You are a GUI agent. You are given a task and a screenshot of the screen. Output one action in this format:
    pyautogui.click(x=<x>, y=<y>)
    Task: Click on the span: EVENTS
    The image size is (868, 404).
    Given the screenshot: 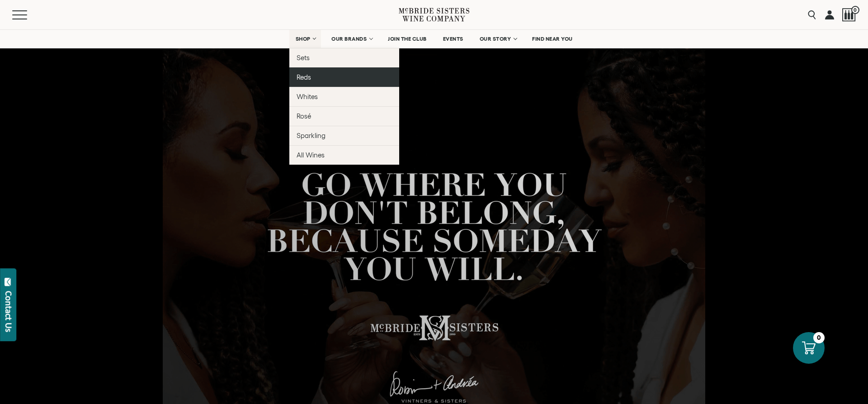 What is the action you would take?
    pyautogui.click(x=453, y=39)
    